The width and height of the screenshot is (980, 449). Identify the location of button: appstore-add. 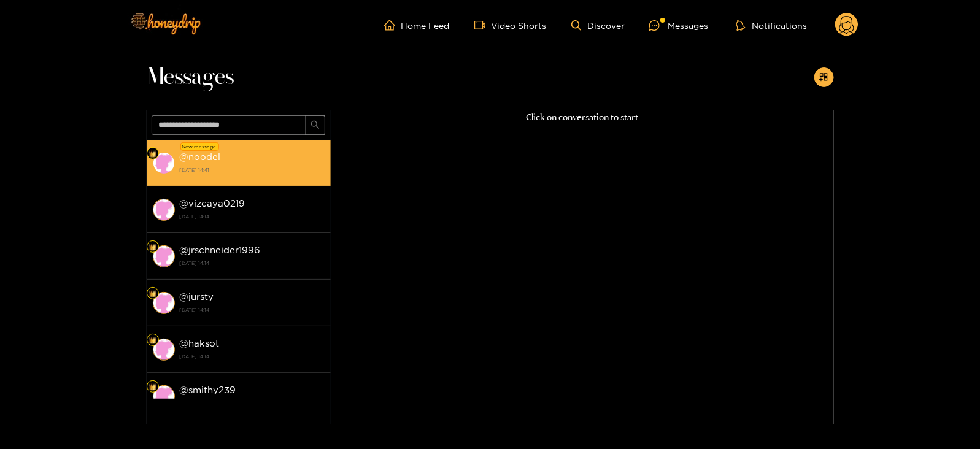
(824, 77).